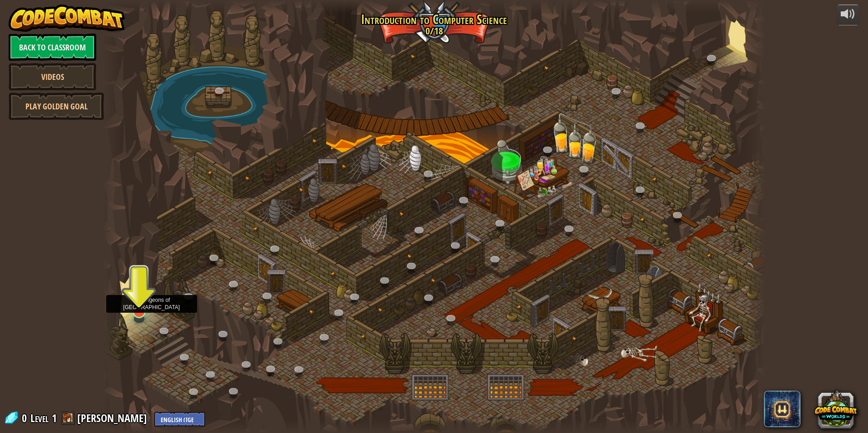  I want to click on a: Videos, so click(52, 77).